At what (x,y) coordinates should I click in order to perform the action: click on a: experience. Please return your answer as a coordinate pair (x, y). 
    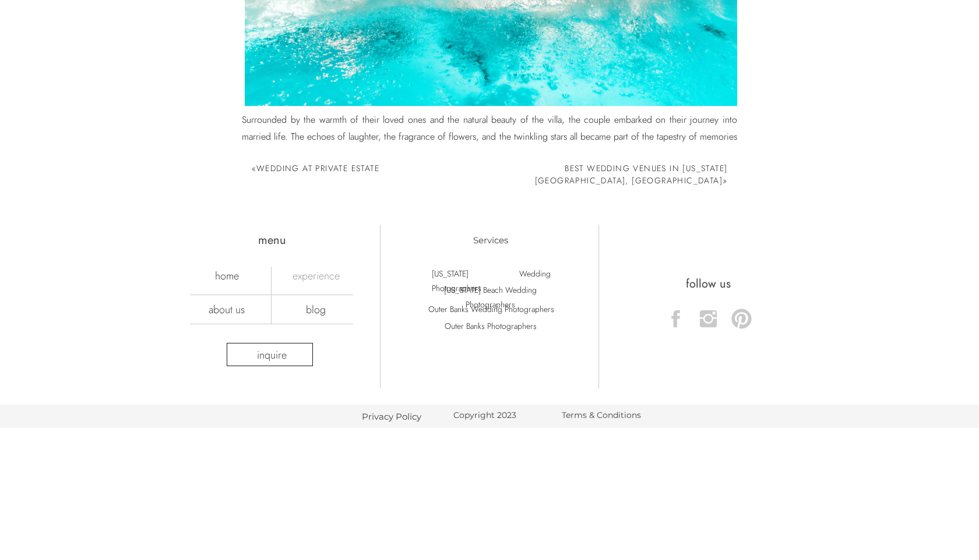
    Looking at the image, I should click on (315, 276).